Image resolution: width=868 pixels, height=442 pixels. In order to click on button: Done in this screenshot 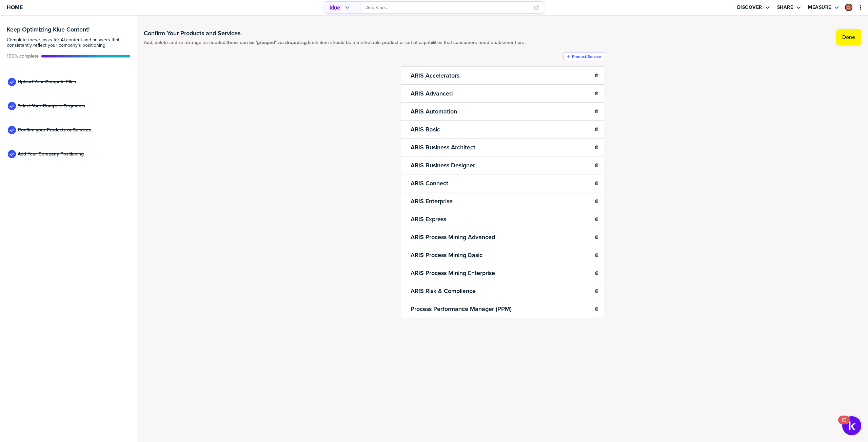, I will do `click(849, 37)`.